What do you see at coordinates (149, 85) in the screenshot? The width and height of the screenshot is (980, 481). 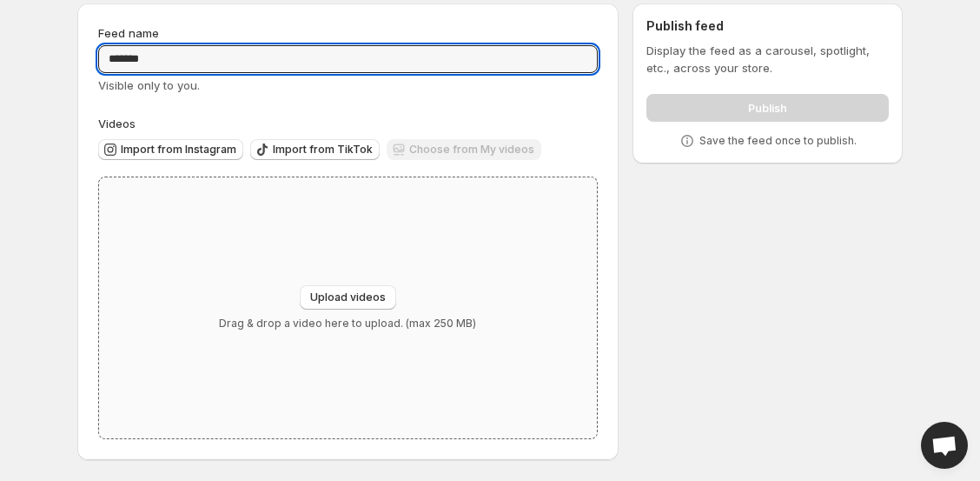 I see `span: Visible only to you.` at bounding box center [149, 85].